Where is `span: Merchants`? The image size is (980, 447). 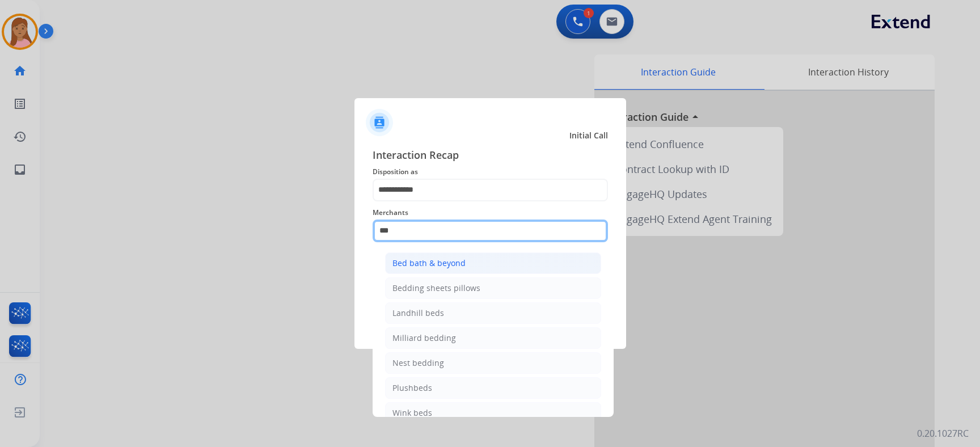
span: Merchants is located at coordinates (490, 213).